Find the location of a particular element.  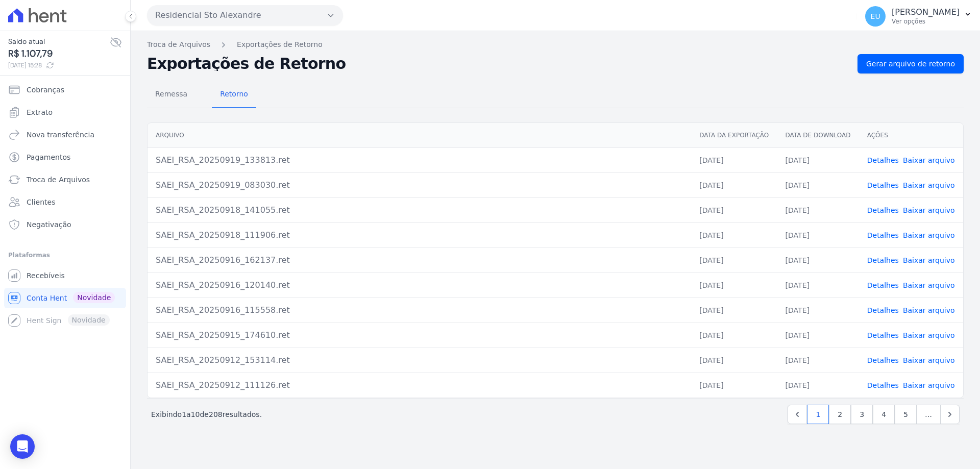

a: Nova transferência is located at coordinates (65, 134).